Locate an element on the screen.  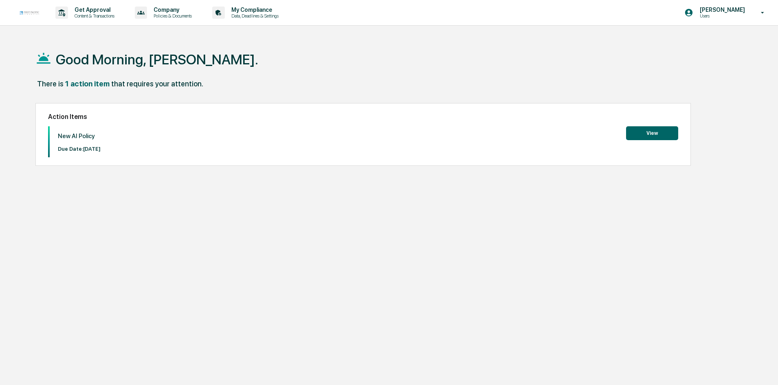
button: View is located at coordinates (652, 133).